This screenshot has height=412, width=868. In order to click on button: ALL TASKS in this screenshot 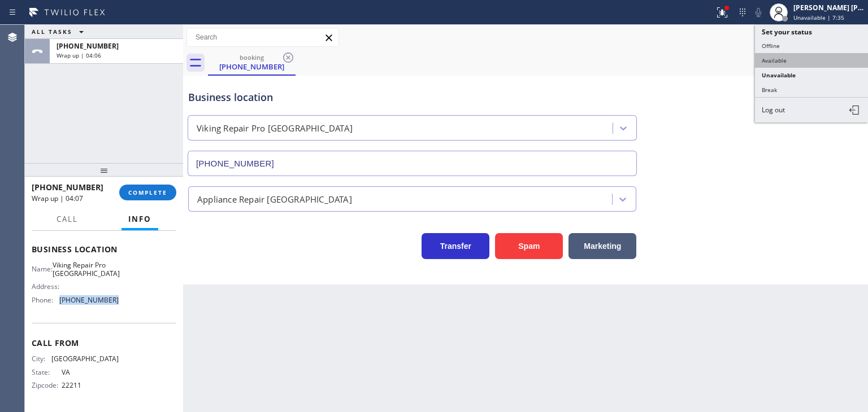, I will do `click(60, 32)`.